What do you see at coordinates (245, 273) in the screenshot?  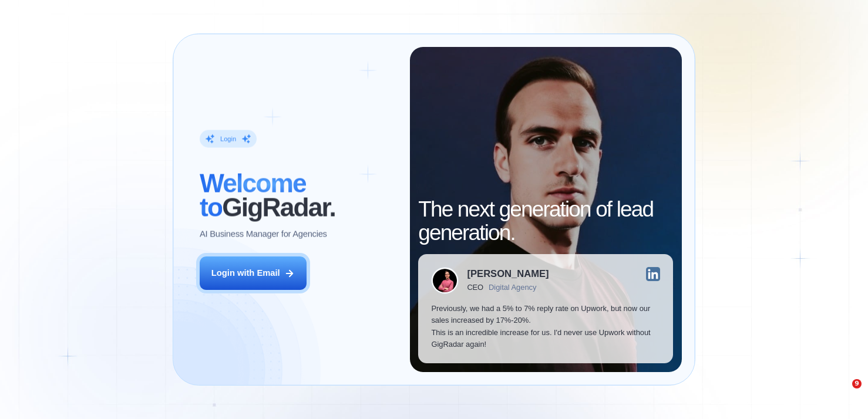 I see `div: Login with Email` at bounding box center [245, 273].